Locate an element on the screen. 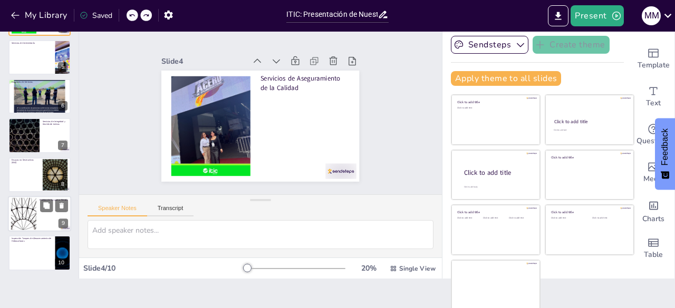  button: My Library is located at coordinates (40, 15).